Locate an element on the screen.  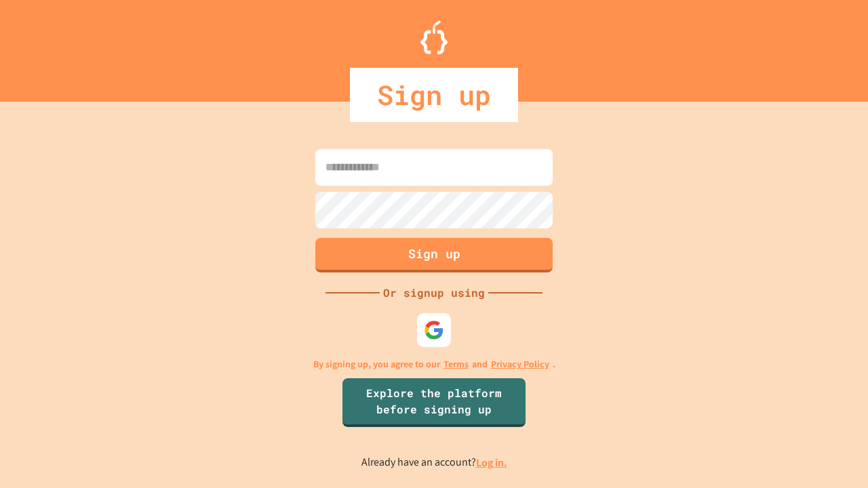
p: By signing up, you agree to our and . is located at coordinates (434, 364).